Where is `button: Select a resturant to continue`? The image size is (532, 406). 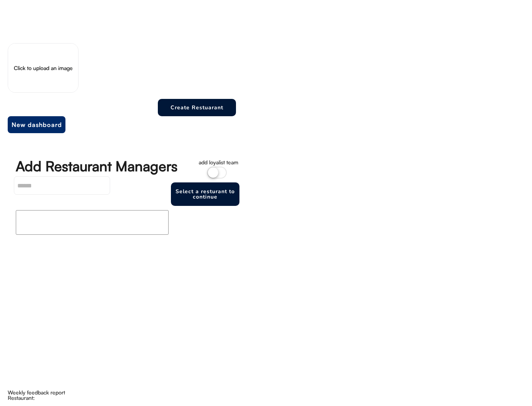 button: Select a resturant to continue is located at coordinates (205, 194).